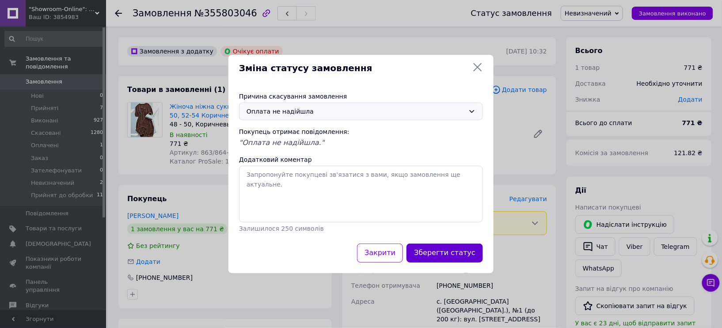  What do you see at coordinates (281, 228) in the screenshot?
I see `span: Залишилося 250 символів` at bounding box center [281, 228].